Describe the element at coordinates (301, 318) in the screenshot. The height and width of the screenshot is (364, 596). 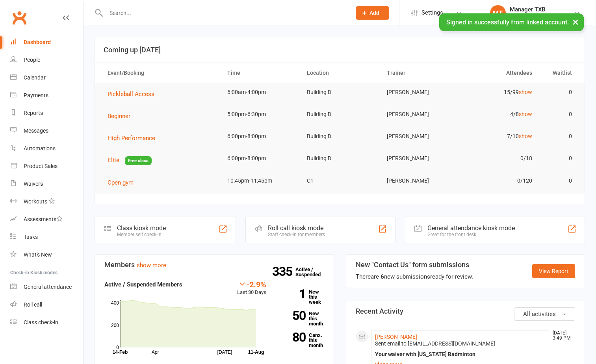
I see `a: 50New this month` at that location.